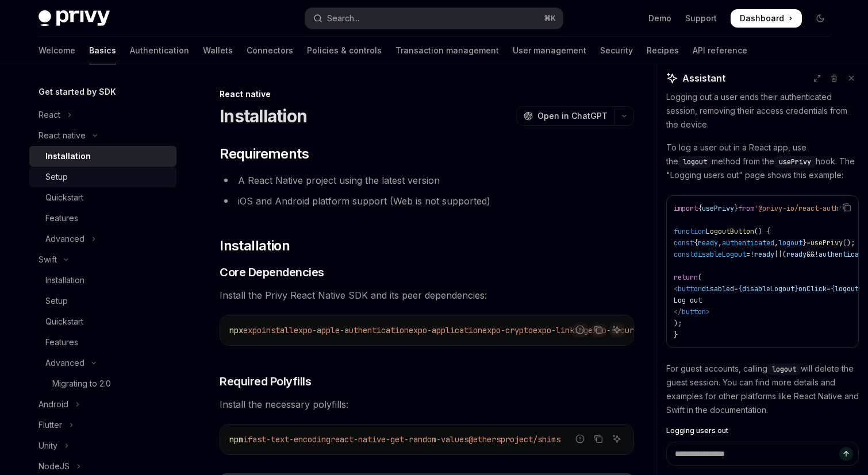 The height and width of the screenshot is (475, 868). I want to click on a: Demo, so click(660, 18).